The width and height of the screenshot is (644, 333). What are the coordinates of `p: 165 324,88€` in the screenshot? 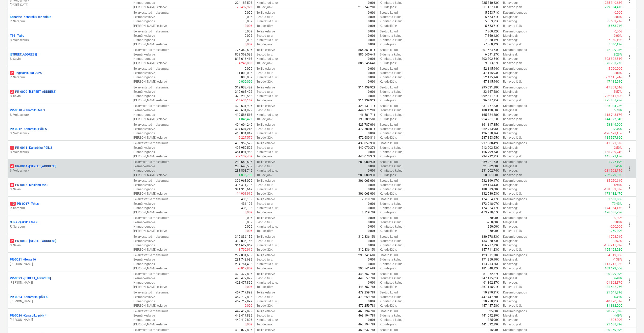 It's located at (490, 115).